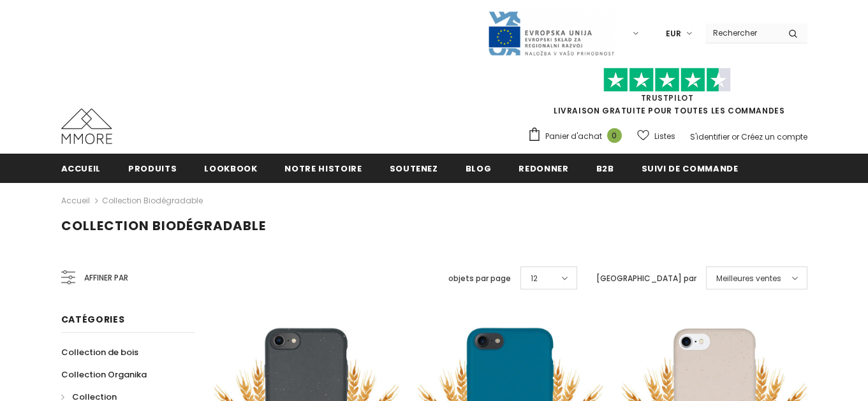  I want to click on a: Blog, so click(478, 168).